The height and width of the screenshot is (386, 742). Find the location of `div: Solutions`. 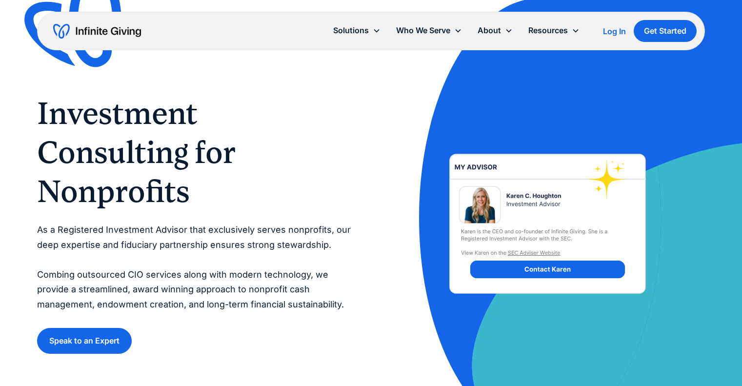

div: Solutions is located at coordinates (351, 30).